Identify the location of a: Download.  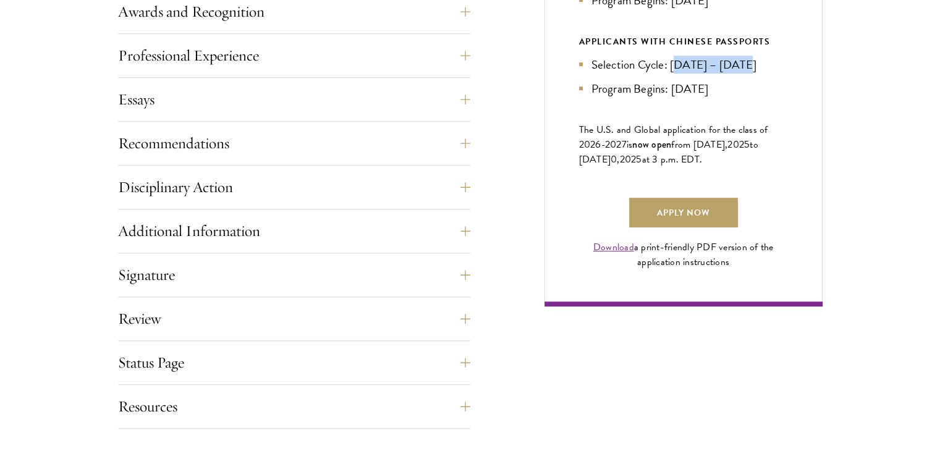
(614, 247).